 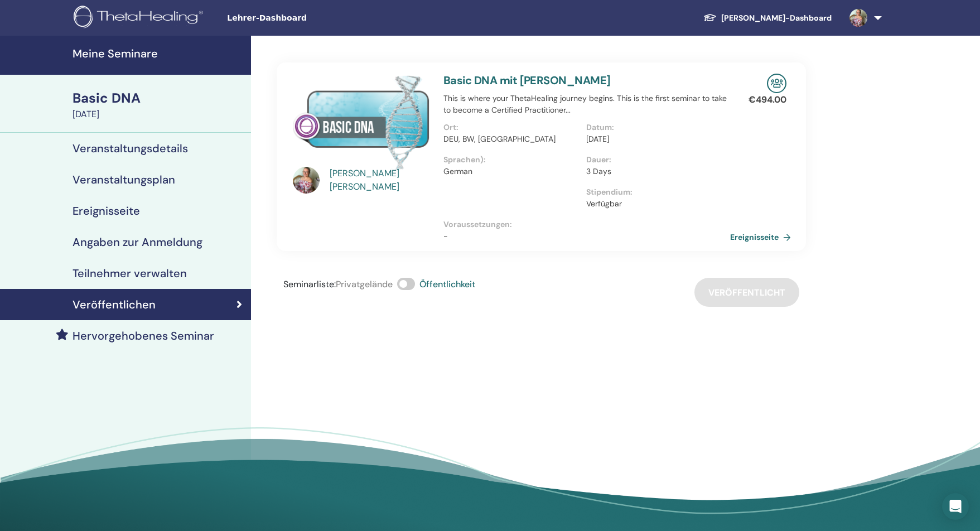 What do you see at coordinates (586, 105) in the screenshot?
I see `p: This is where your ThetaHealing journey begins. This is the first seminar to take to become a Cer...` at bounding box center [586, 105].